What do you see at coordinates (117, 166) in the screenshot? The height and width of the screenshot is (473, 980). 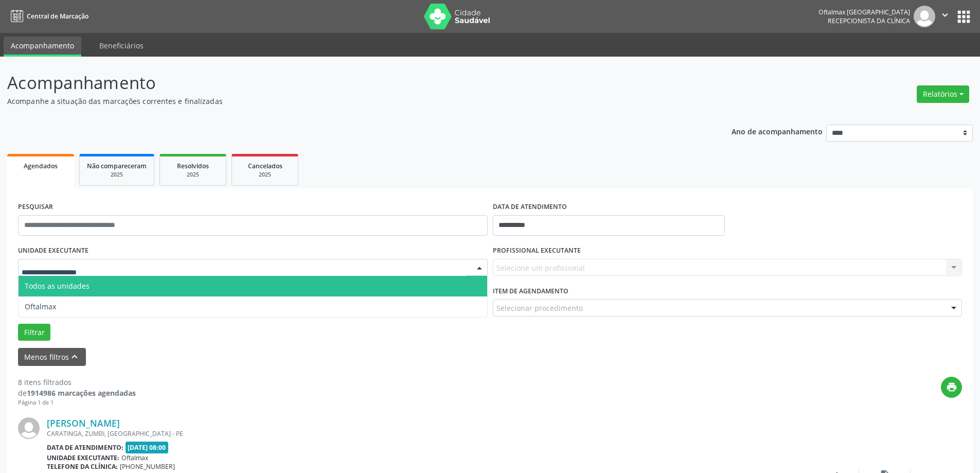 I see `span: Não compareceram` at bounding box center [117, 166].